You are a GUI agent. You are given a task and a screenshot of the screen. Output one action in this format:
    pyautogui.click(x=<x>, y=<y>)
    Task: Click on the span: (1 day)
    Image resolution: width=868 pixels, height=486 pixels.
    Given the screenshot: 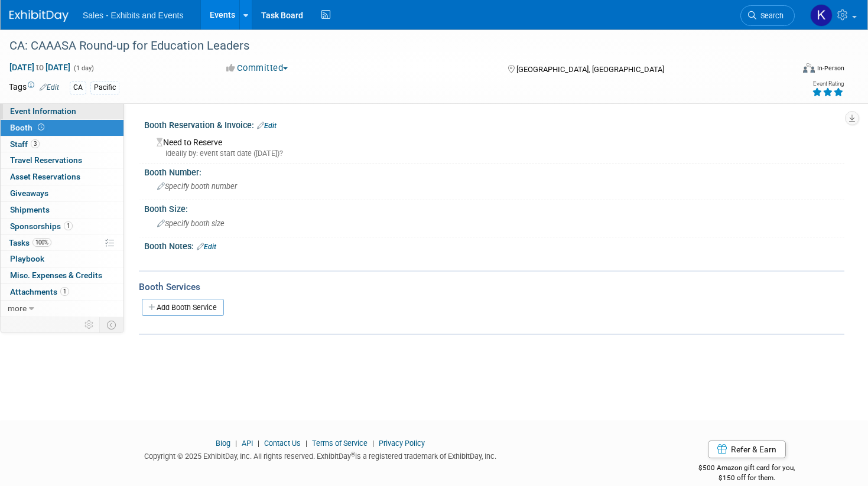 What is the action you would take?
    pyautogui.click(x=83, y=68)
    